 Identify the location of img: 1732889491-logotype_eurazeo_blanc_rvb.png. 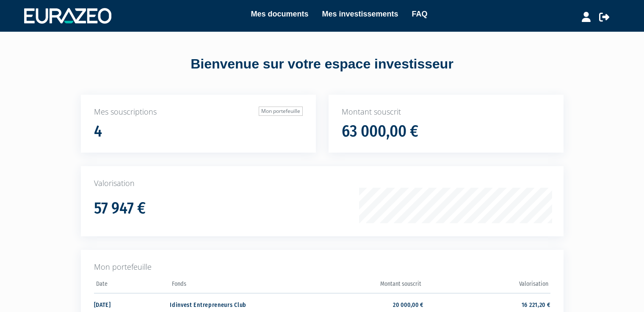
(68, 15).